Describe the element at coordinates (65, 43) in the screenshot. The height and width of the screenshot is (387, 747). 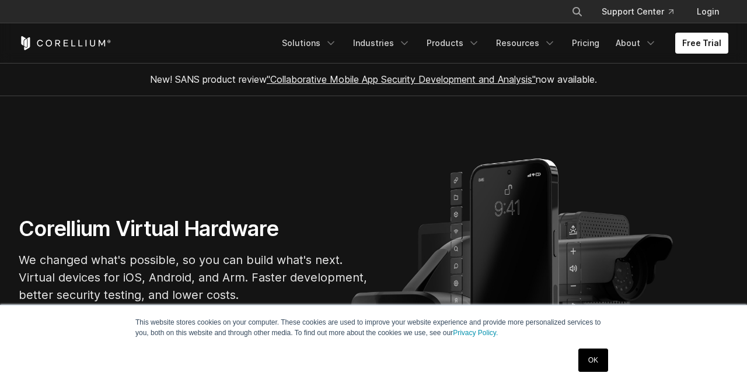
I see `a: Corellium Home` at that location.